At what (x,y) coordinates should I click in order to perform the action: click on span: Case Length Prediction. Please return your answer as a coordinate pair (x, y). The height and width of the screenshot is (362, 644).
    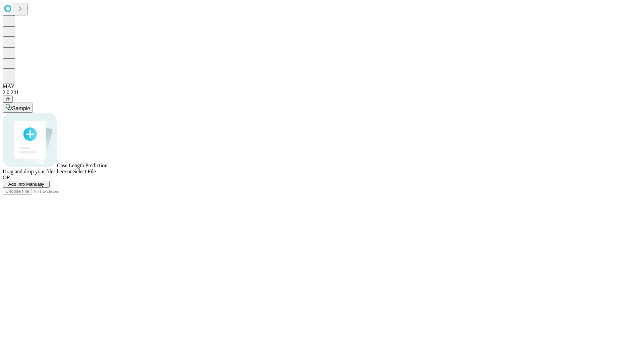
    Looking at the image, I should click on (82, 165).